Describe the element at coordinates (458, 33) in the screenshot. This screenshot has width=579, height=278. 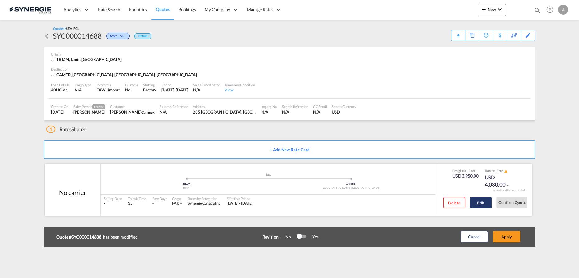
I see `div: Quote PDF is not available at this time` at that location.